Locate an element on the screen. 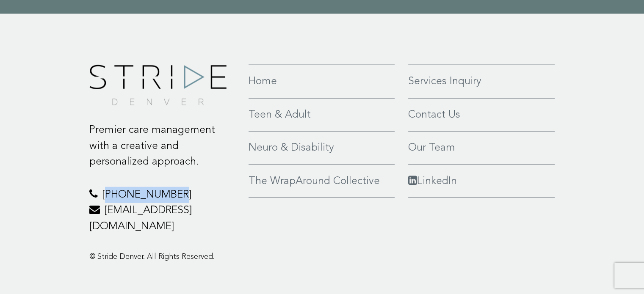  img: footer-logo.png is located at coordinates (158, 85).